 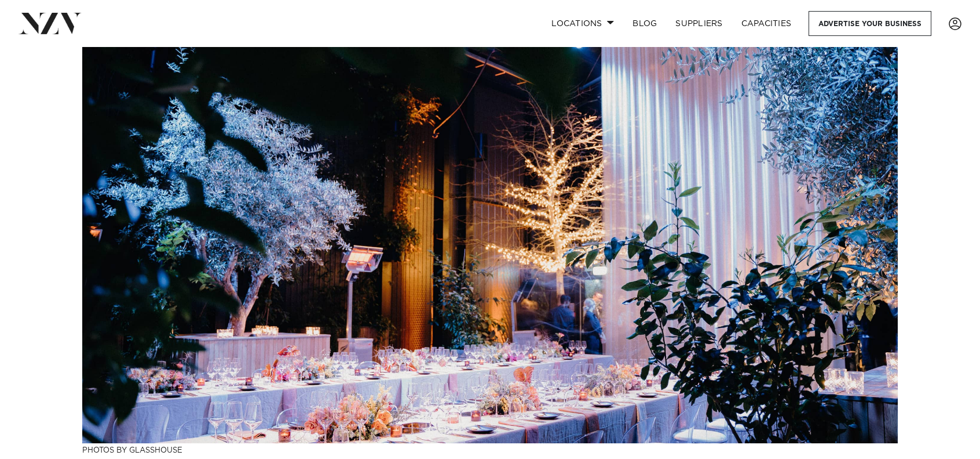 I want to click on img: nzv-logo.png, so click(x=50, y=23).